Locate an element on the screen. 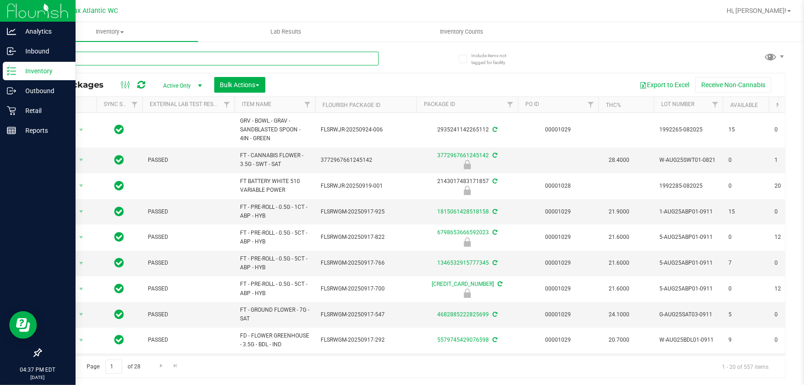 The image size is (804, 385). span: W-AUG25SWT01-0821 is located at coordinates (689, 160).